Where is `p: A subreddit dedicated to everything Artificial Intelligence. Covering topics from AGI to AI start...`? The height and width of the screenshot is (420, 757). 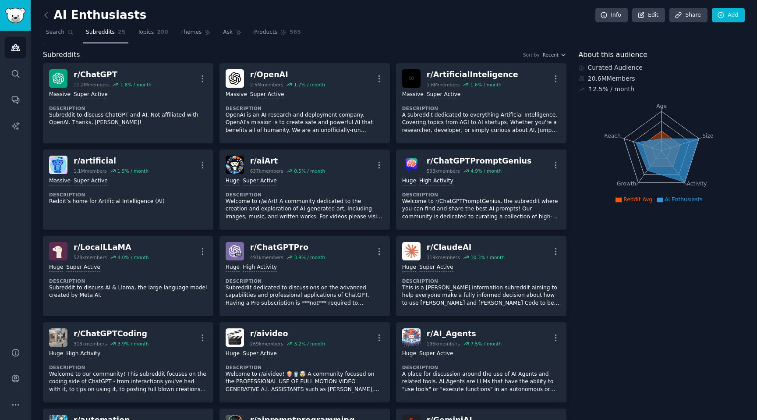
p: A subreddit dedicated to everything Artificial Intelligence. Covering topics from AGI to AI start... is located at coordinates (481, 123).